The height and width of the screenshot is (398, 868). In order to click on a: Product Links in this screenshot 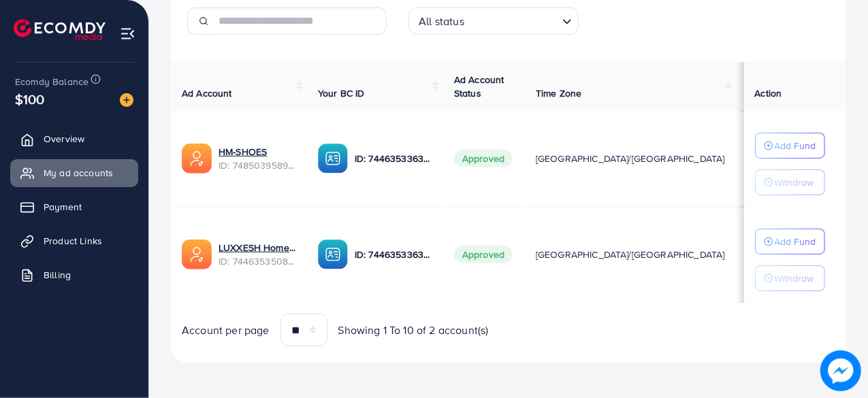, I will do `click(74, 241)`.